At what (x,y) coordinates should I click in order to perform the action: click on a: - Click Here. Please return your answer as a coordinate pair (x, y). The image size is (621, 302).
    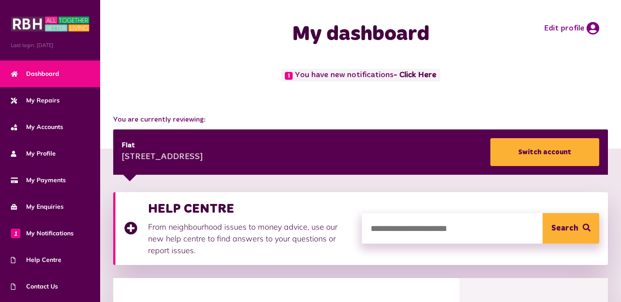
    Looking at the image, I should click on (415, 75).